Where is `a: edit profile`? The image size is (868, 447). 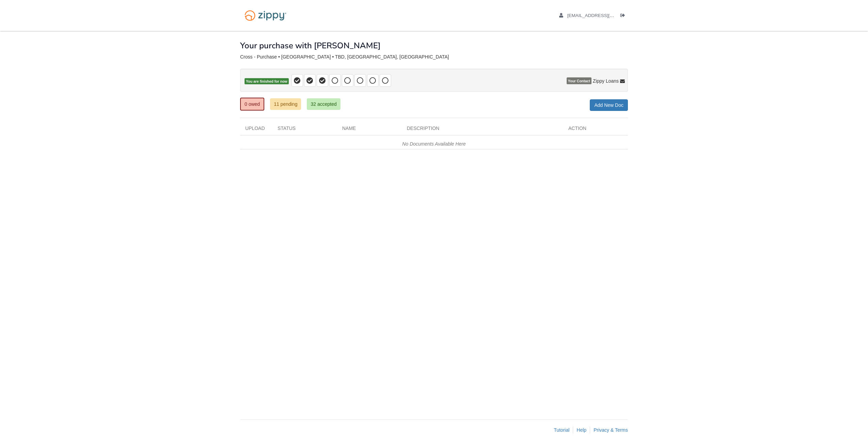 a: edit profile is located at coordinates (602, 16).